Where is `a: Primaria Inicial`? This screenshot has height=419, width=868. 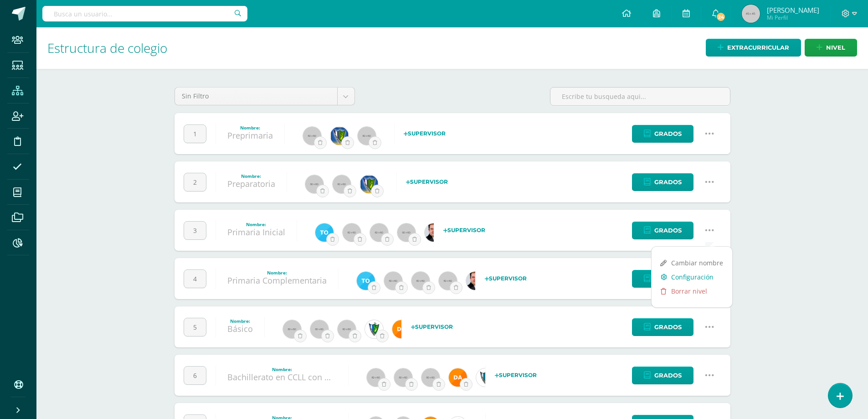
a: Primaria Inicial is located at coordinates (256, 232).